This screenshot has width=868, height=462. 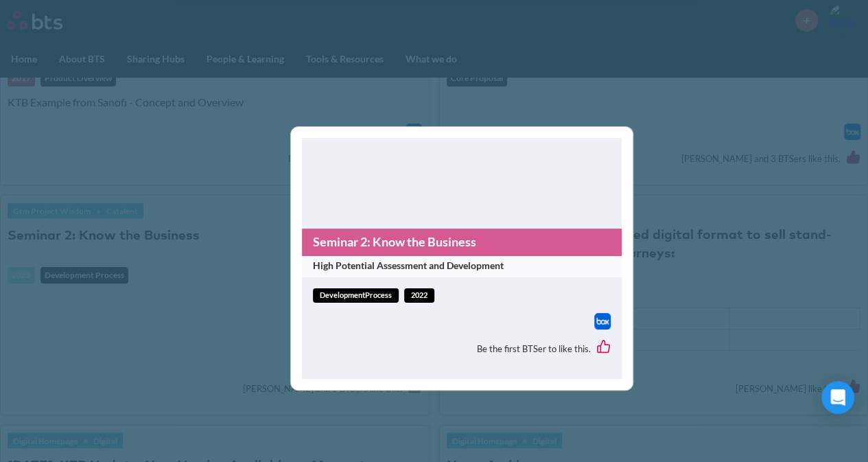 What do you see at coordinates (838, 398) in the screenshot?
I see `div: Open Intercom Messenger` at bounding box center [838, 398].